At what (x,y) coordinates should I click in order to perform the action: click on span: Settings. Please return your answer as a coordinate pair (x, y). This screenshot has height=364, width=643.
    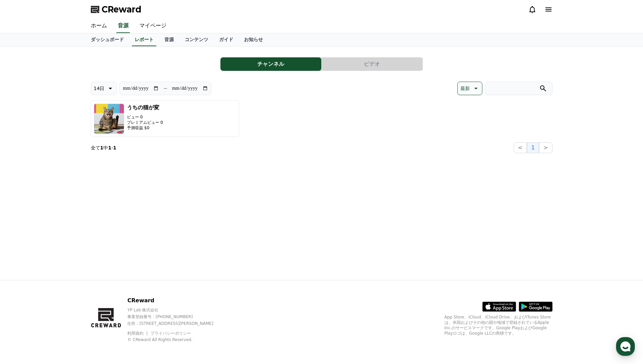
    Looking at the image, I should click on (108, 227).